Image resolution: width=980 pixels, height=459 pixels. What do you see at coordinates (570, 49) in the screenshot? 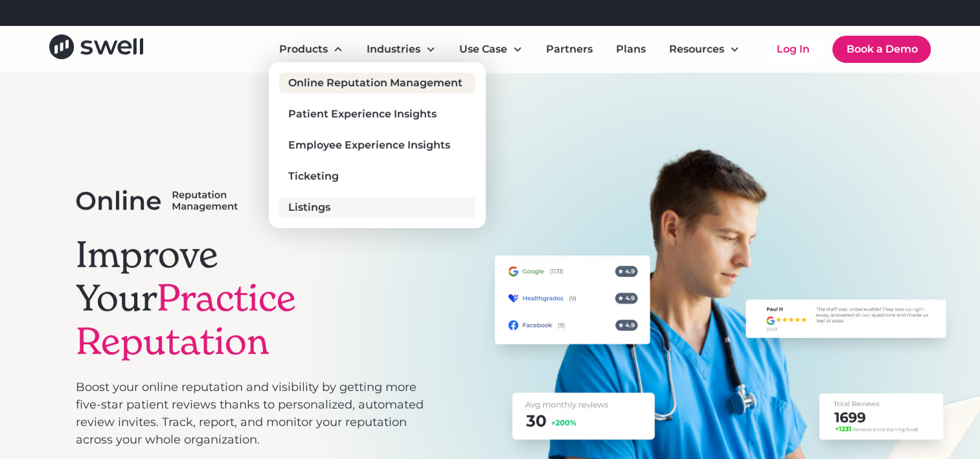
I see `a: Partners` at bounding box center [570, 49].